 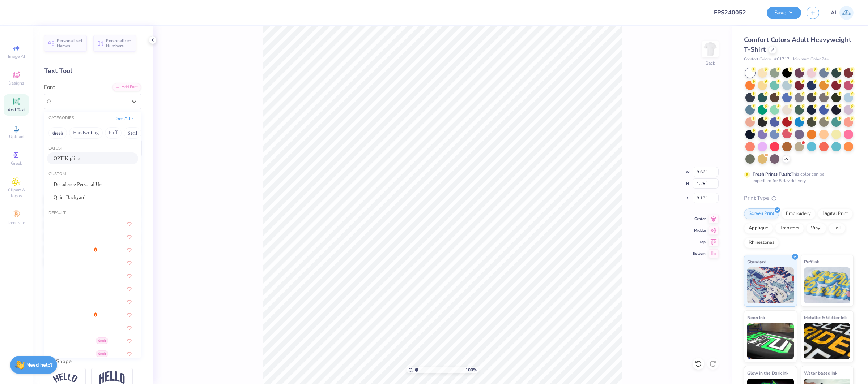 I want to click on span: Personalized Numbers, so click(x=119, y=43).